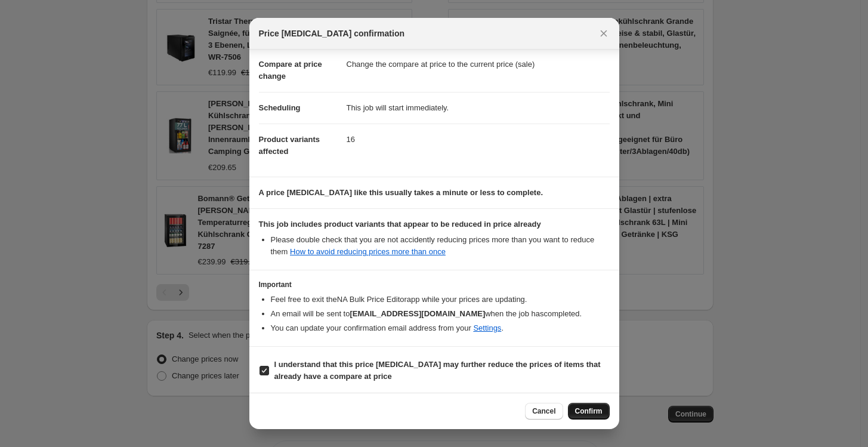 The image size is (868, 447). I want to click on button: Close, so click(604, 33).